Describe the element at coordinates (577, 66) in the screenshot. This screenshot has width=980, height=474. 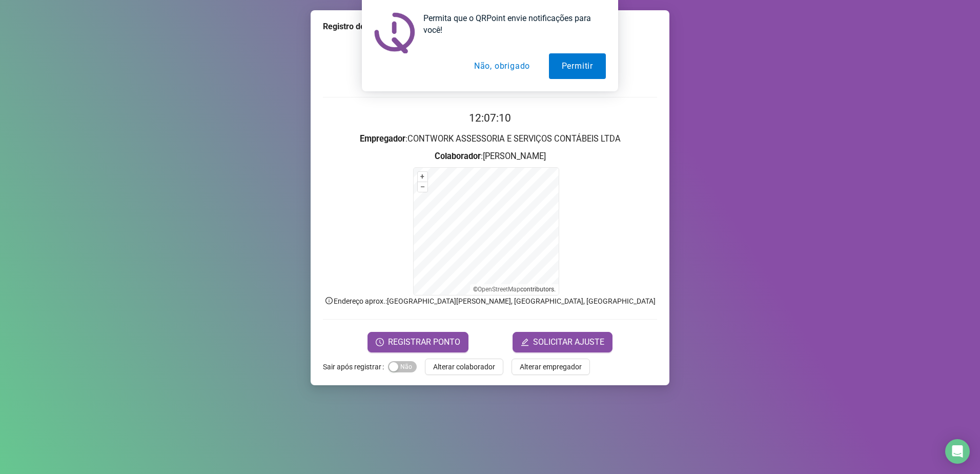
I see `button: Permitir` at that location.